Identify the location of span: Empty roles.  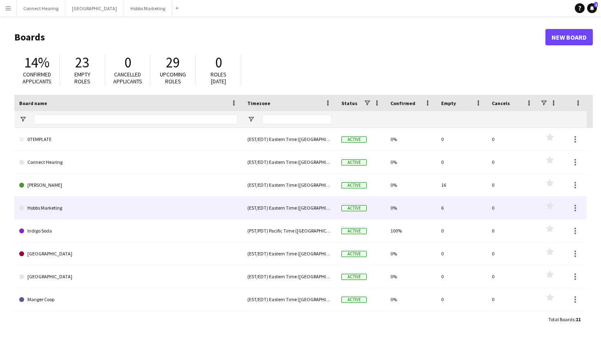
(82, 78).